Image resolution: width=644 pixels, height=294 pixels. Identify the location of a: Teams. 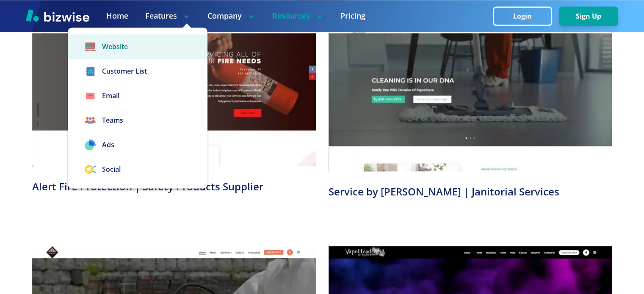
(138, 120).